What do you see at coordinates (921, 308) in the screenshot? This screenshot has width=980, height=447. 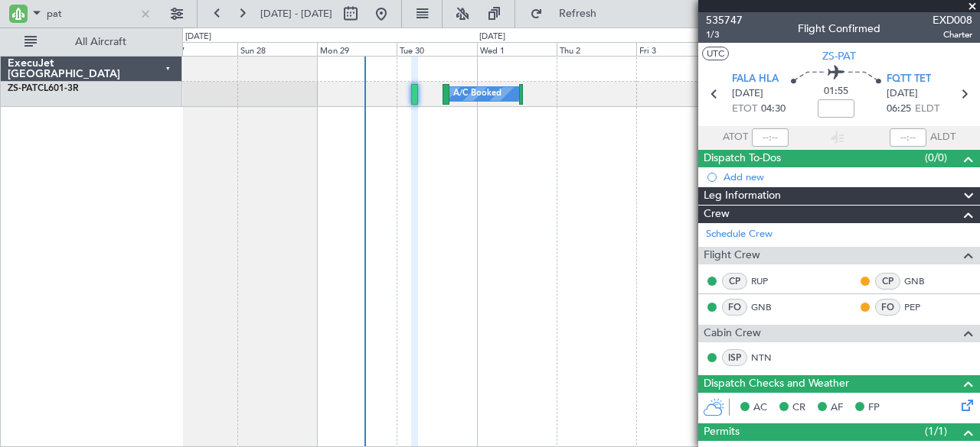 I see `a: PEP` at bounding box center [921, 308].